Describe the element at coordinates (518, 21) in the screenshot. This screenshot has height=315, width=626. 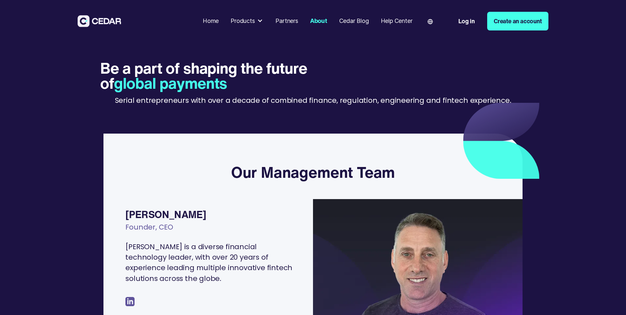
I see `a: Create an account` at that location.